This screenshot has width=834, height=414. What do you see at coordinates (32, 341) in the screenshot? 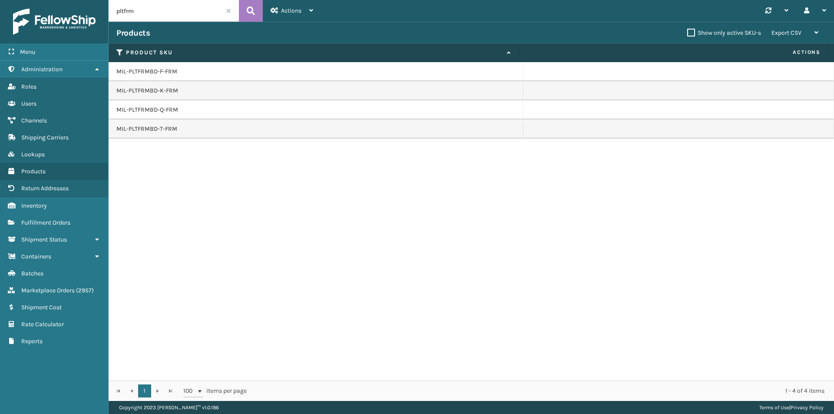
I see `span: Reports` at bounding box center [32, 341].